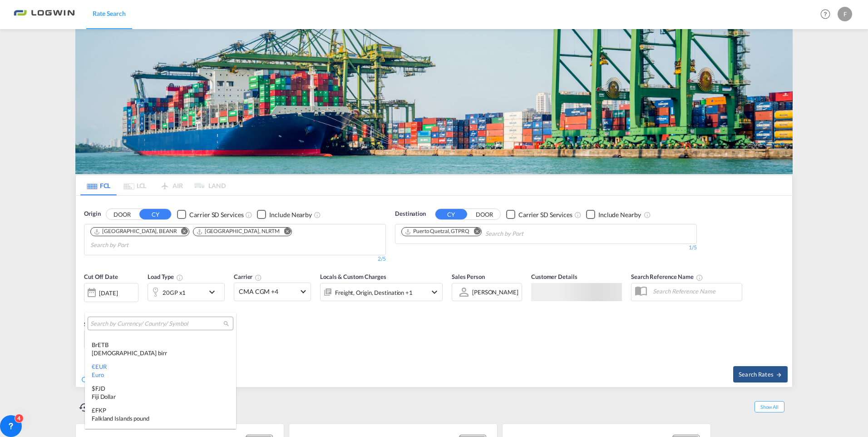 This screenshot has width=868, height=437. What do you see at coordinates (160, 371) in the screenshot?
I see `div: EUR` at bounding box center [160, 371].